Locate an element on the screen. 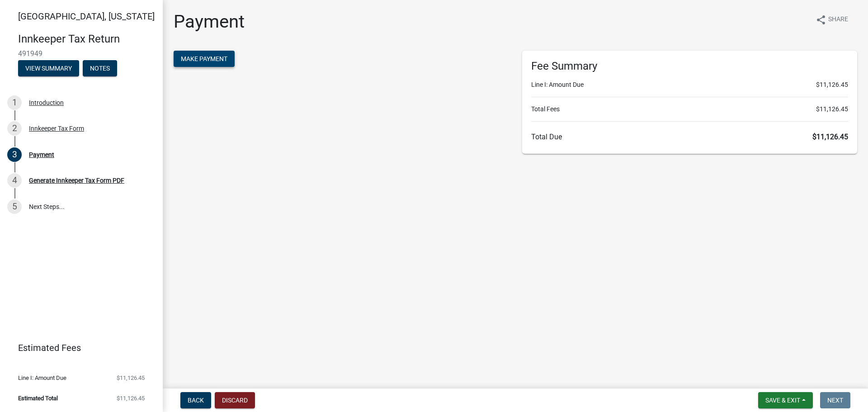  div: Payment is located at coordinates (41, 154).